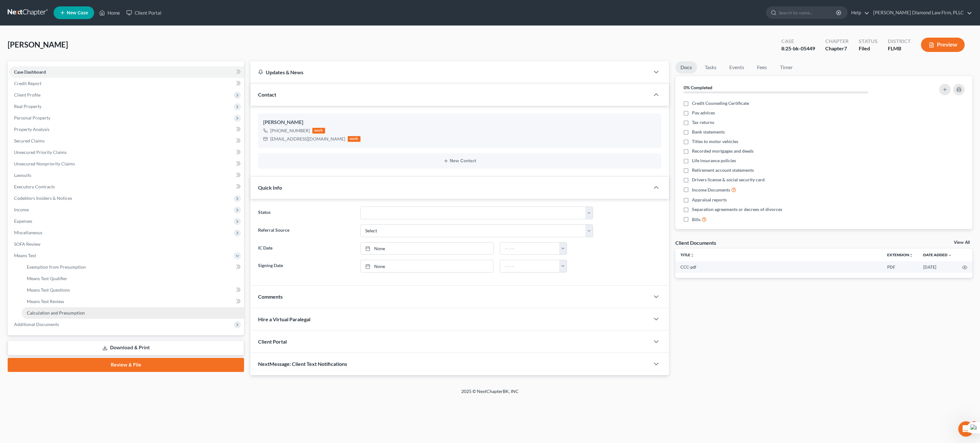  Describe the element at coordinates (109, 13) in the screenshot. I see `a: Home` at that location.